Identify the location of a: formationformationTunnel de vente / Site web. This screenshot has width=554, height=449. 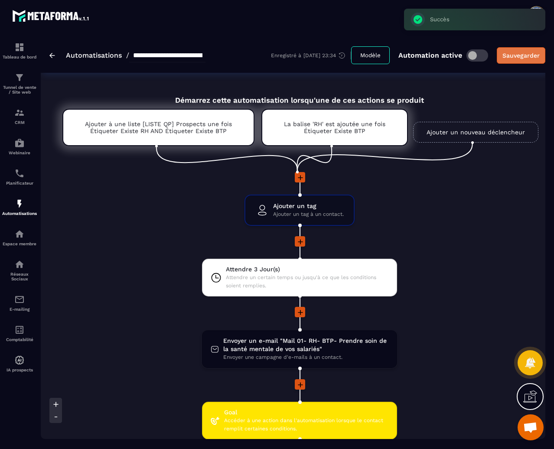
(19, 83).